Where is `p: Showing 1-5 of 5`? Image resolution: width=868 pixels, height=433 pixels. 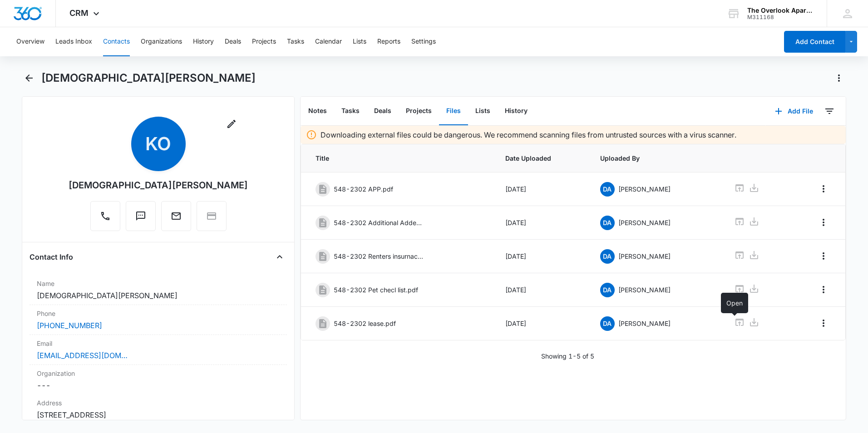
p: Showing 1-5 of 5 is located at coordinates (568, 356).